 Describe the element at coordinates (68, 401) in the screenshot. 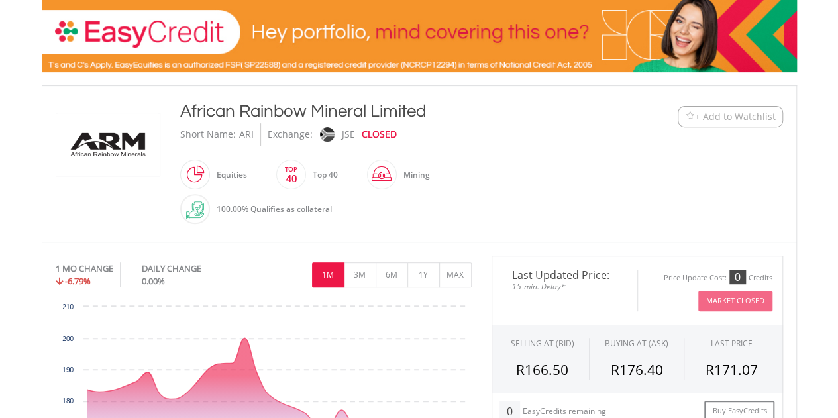

I see `text: 180` at that location.